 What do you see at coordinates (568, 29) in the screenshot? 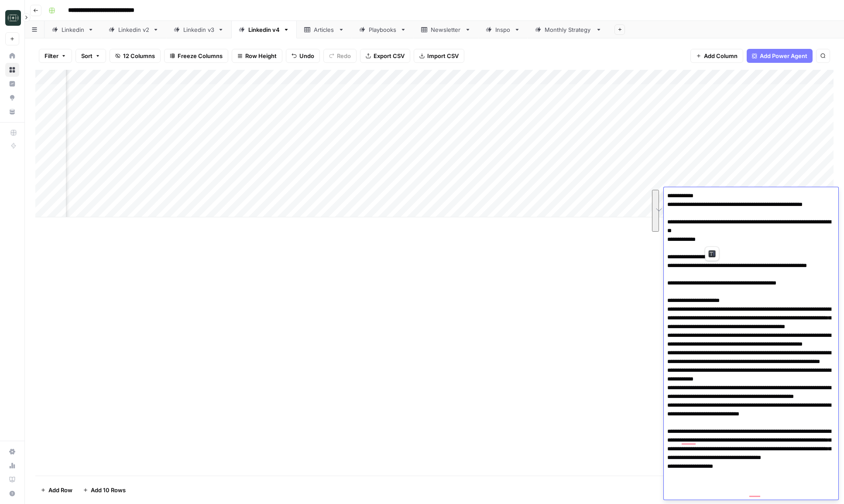
I see `div: Monthly Strategy` at bounding box center [568, 29].